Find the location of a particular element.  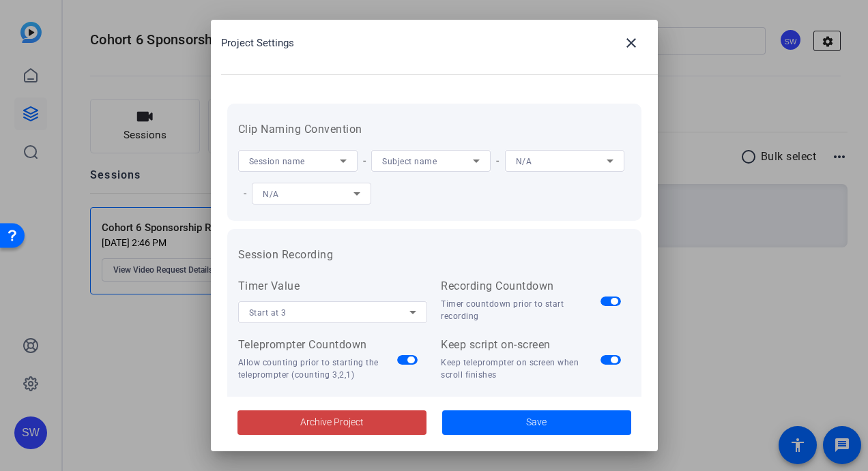

span: Archive Project is located at coordinates (331, 422).